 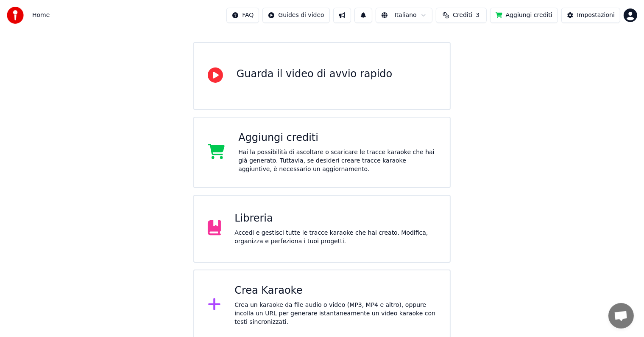 I want to click on span: Home, so click(x=41, y=15).